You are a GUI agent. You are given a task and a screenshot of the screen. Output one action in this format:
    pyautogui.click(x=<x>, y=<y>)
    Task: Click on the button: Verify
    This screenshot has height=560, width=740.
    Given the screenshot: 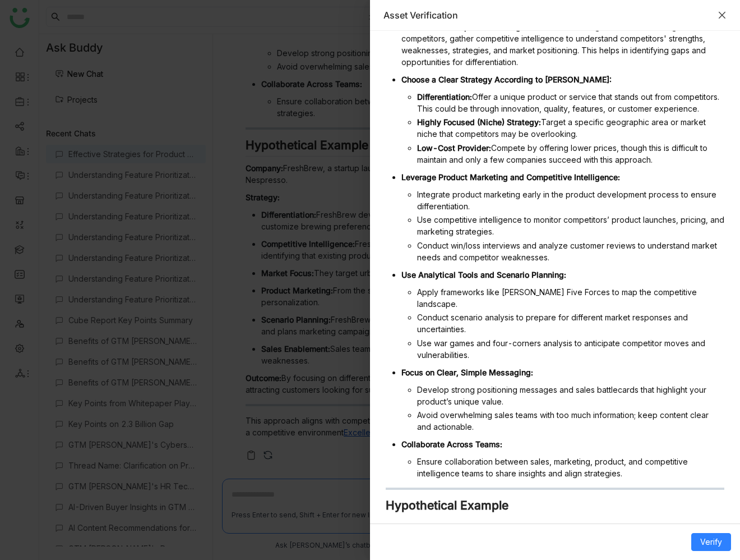 What is the action you would take?
    pyautogui.click(x=711, y=542)
    